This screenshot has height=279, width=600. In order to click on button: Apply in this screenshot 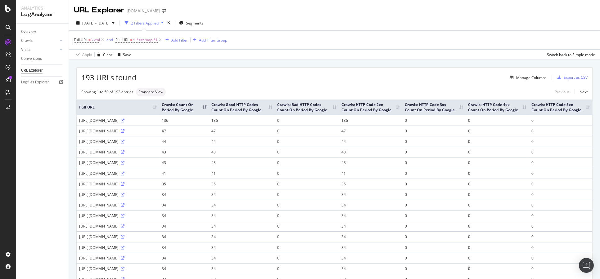, I will do `click(83, 55)`.